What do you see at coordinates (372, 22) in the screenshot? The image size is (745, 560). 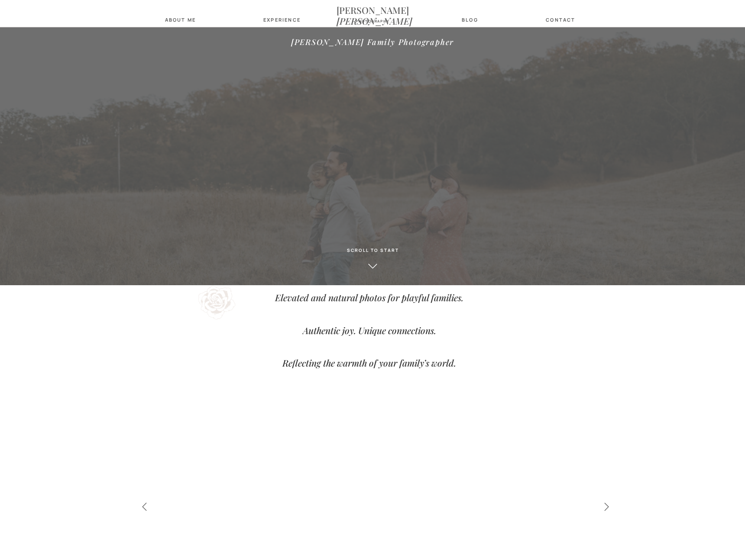 I see `a: photography` at bounding box center [372, 22].